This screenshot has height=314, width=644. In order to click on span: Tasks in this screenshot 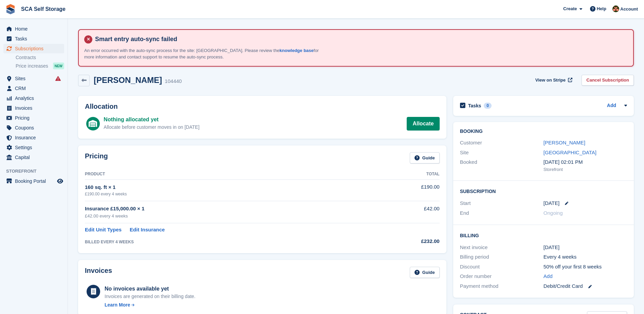, I will do `click(35, 39)`.